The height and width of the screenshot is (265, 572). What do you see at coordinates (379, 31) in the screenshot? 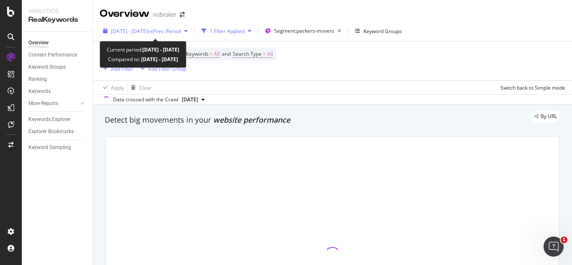
I see `button: Keyword Groups` at bounding box center [379, 31].